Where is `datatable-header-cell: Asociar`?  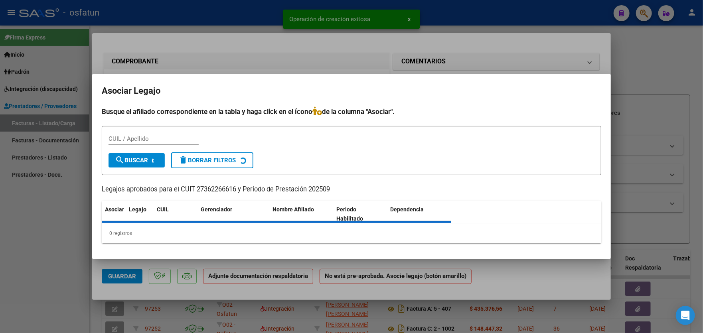 datatable-header-cell: Asociar is located at coordinates (114, 214).